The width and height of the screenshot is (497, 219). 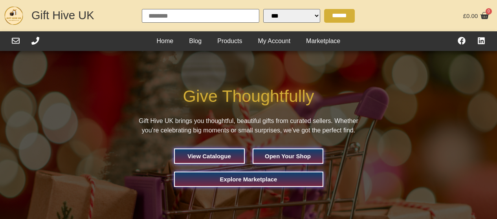 What do you see at coordinates (248, 179) in the screenshot?
I see `a: Explore Marketplace` at bounding box center [248, 179].